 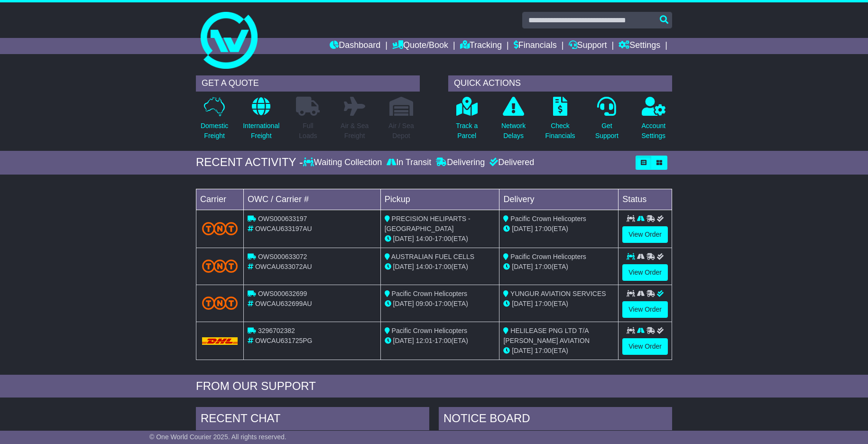 I want to click on a: Support, so click(x=588, y=46).